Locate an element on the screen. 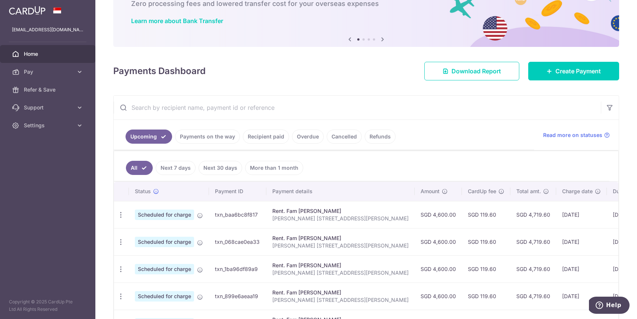  th: Payment details is located at coordinates (340, 191).